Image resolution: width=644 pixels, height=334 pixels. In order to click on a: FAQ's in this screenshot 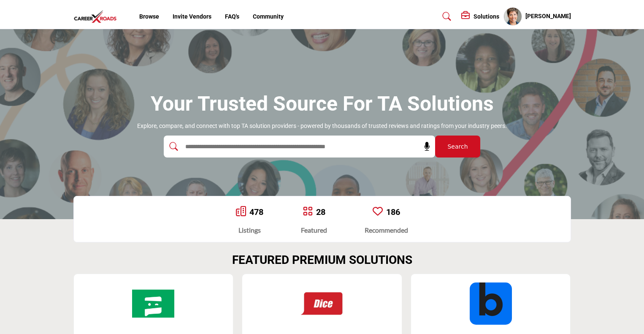, I will do `click(232, 16)`.